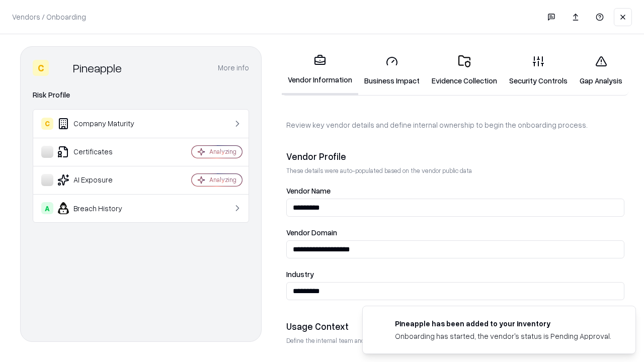 This screenshot has width=644, height=362. What do you see at coordinates (464, 70) in the screenshot?
I see `a: Evidence Collection` at bounding box center [464, 70].